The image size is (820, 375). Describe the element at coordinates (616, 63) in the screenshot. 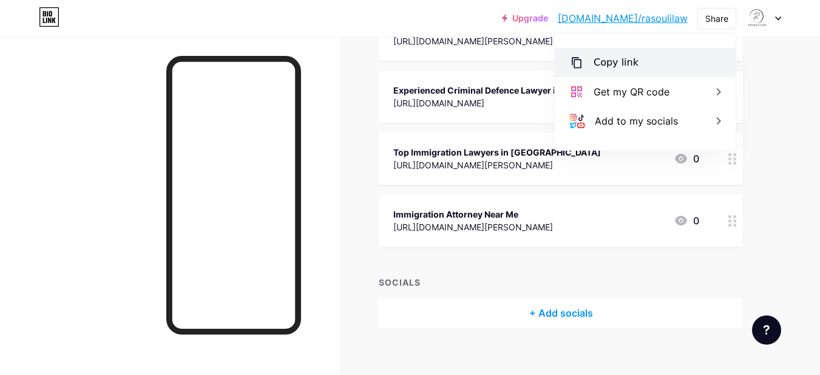

I see `div: Copy link` at that location.